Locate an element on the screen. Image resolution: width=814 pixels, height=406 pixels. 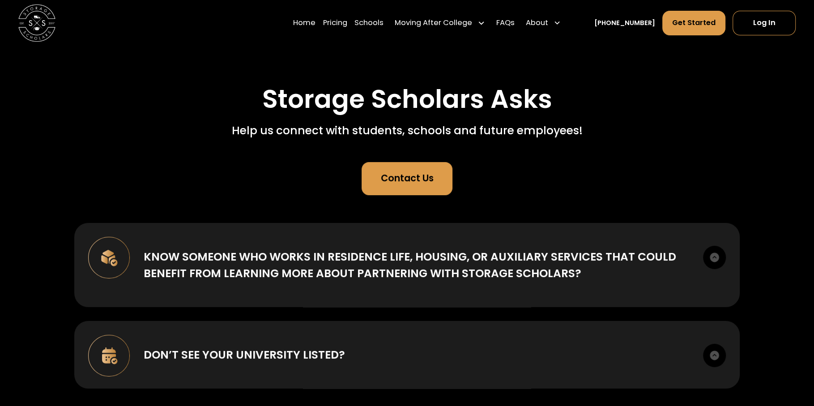
div: Help us connect with students, schools and future employees! is located at coordinates (407, 130).